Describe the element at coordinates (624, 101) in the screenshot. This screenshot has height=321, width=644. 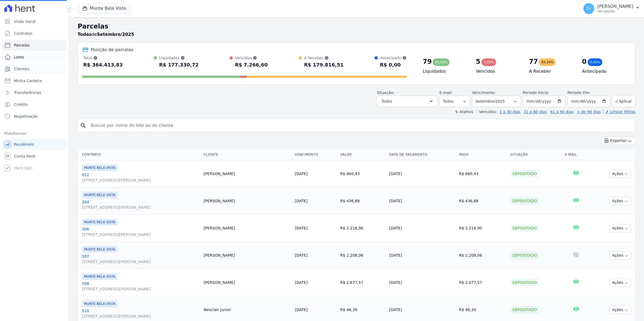
I see `button: Aplicar` at that location.